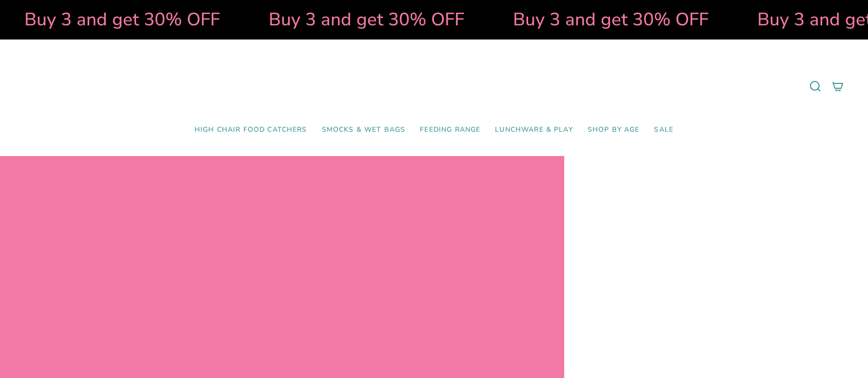 This screenshot has height=378, width=868. I want to click on div: Smocks & Wet Bags, so click(364, 130).